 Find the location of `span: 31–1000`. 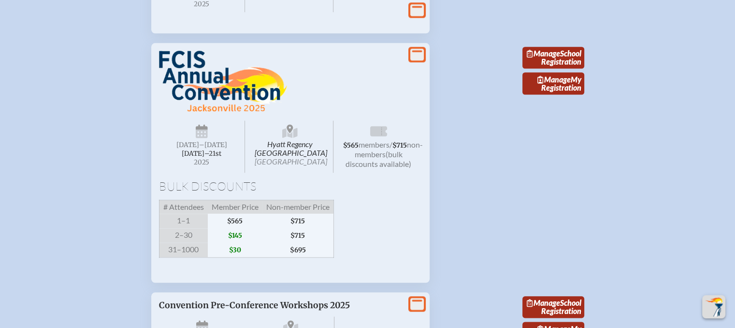

span: 31–1000 is located at coordinates (183, 250).